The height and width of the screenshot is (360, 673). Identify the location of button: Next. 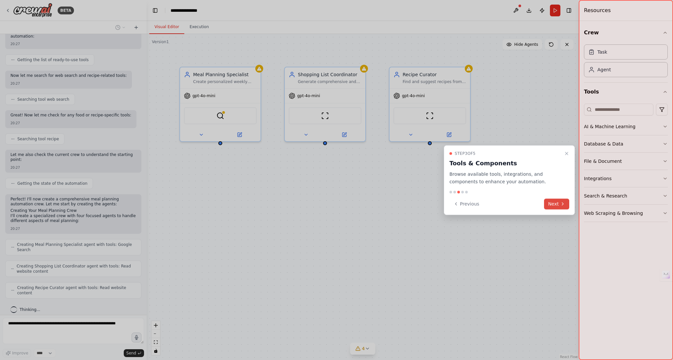
(556, 204).